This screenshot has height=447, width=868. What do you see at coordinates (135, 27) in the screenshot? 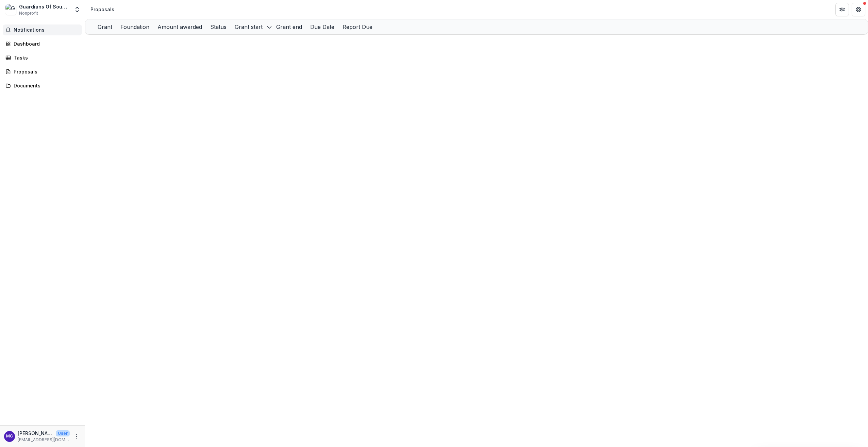
I see `div: Foundation` at bounding box center [135, 27].